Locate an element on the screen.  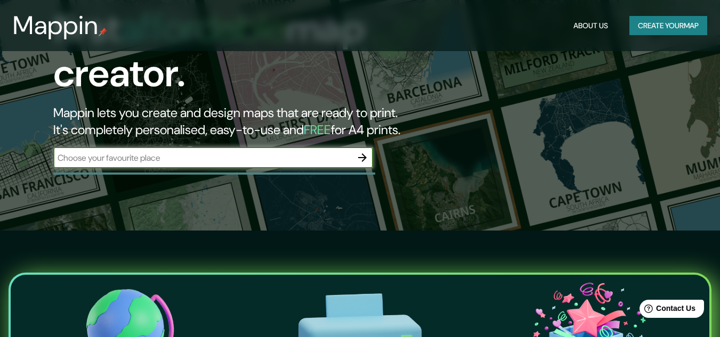
span: Contact Us is located at coordinates (51, 13).